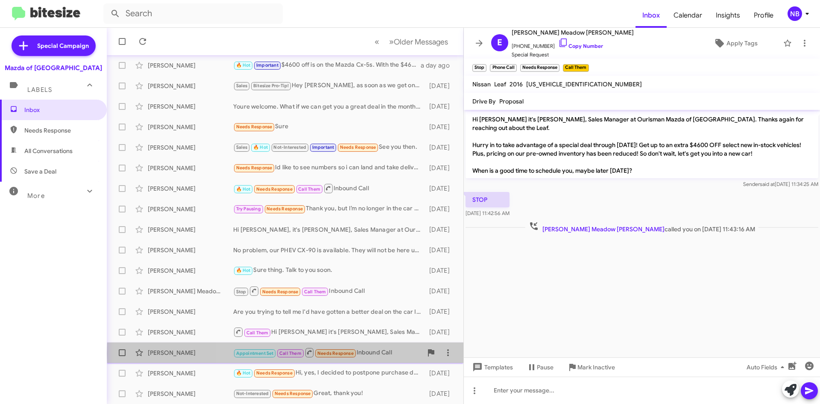  Describe the element at coordinates (40, 90) in the screenshot. I see `span: Labels` at that location.